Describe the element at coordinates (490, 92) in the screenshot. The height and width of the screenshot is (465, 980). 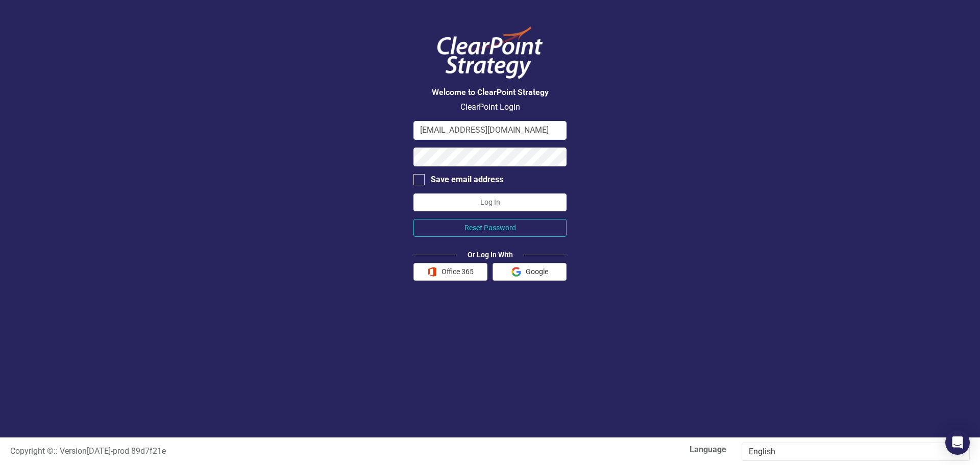
I see `h3: Welcome to ClearPoint Strategy` at that location.